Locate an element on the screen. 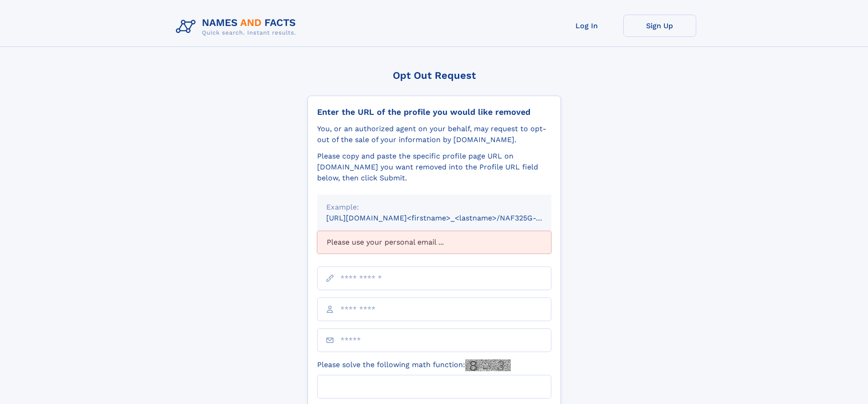  div: Please use your personal email ... is located at coordinates (434, 242).